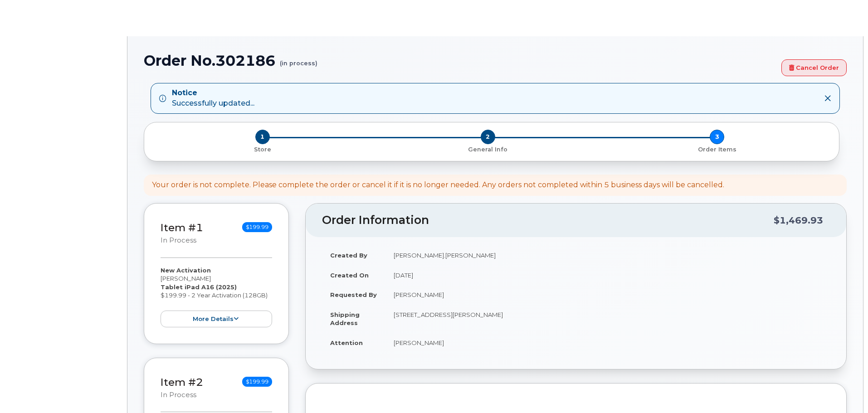 The image size is (868, 413). Describe the element at coordinates (185, 270) in the screenshot. I see `strong: New Activation` at that location.